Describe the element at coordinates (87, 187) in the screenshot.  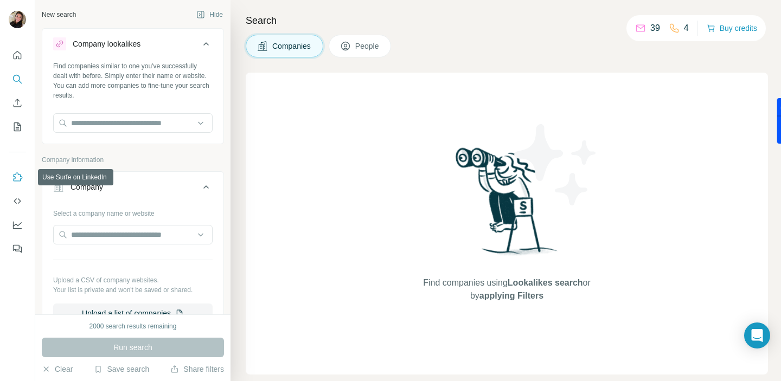
I see `div: Company` at that location.